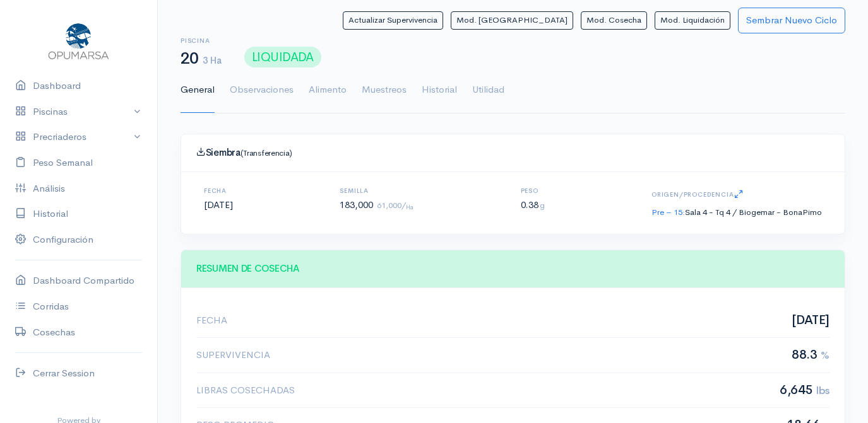  What do you see at coordinates (823, 390) in the screenshot?
I see `span: lbs` at bounding box center [823, 390].